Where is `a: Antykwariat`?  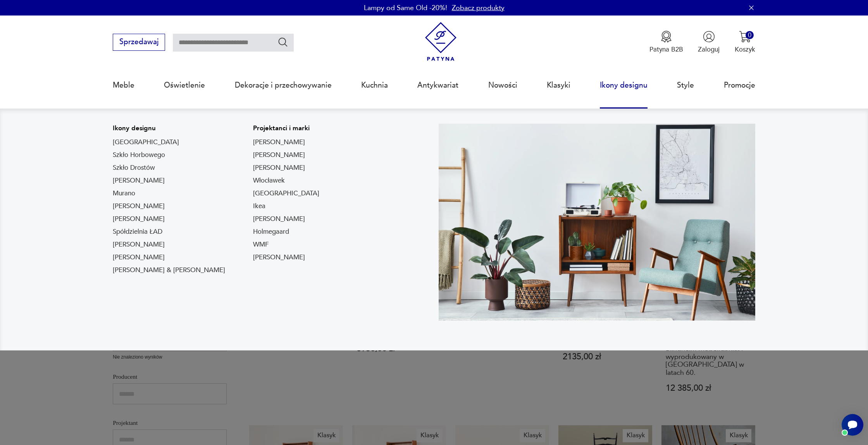 a: Antykwariat is located at coordinates (438, 85).